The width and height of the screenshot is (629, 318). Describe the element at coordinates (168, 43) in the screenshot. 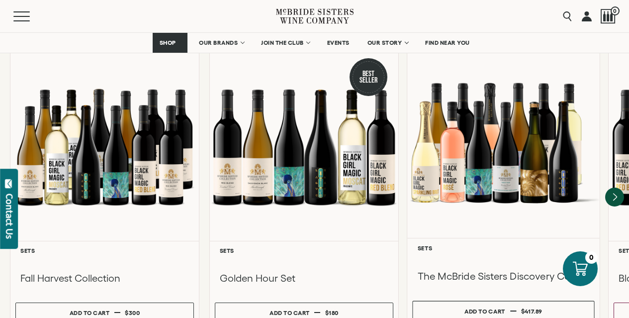

I see `span: SHOP` at that location.